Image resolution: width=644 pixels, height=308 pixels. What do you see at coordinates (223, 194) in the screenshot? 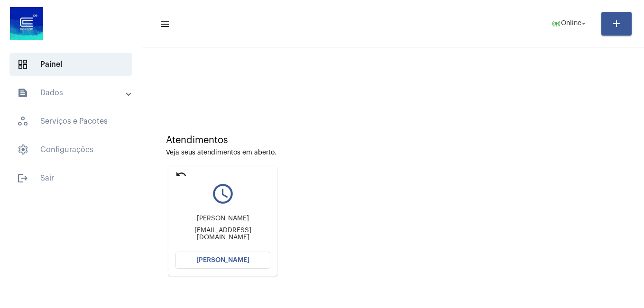
I see `mat-icon: query_builder` at bounding box center [223, 194].